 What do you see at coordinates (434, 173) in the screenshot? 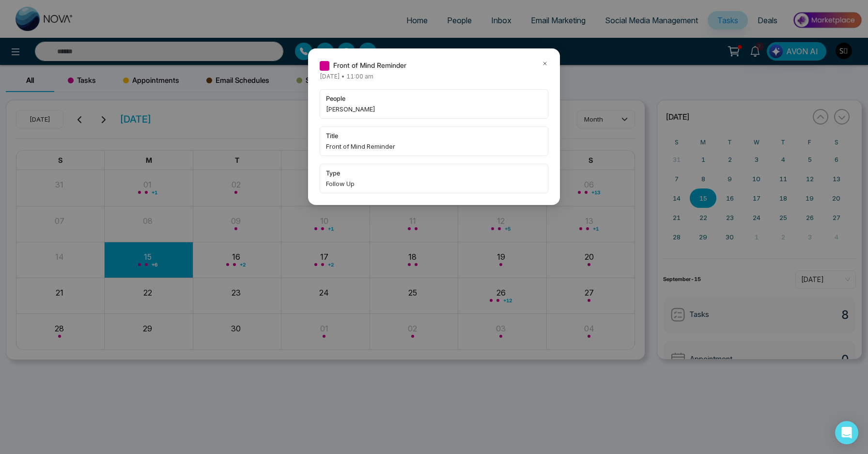
I see `span: type` at bounding box center [434, 173].